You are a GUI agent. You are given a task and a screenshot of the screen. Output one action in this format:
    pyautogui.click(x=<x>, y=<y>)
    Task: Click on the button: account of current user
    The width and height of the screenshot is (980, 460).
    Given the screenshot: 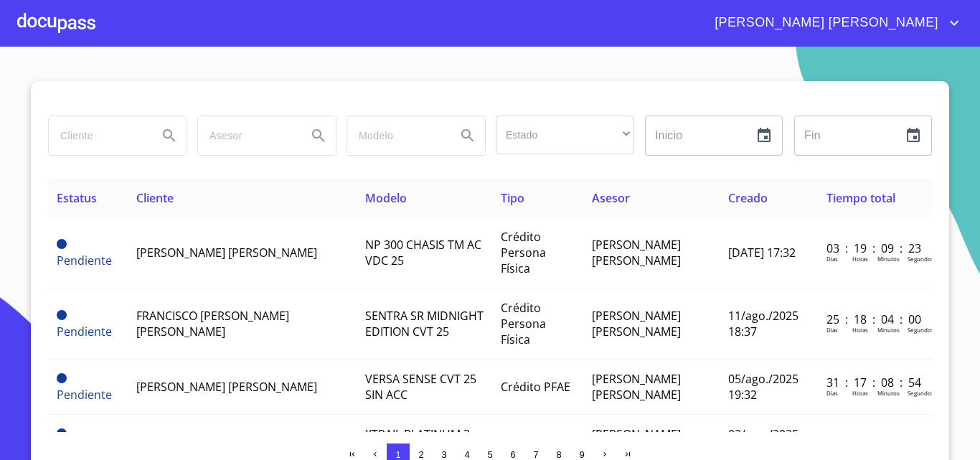 What is the action you would take?
    pyautogui.click(x=833, y=23)
    